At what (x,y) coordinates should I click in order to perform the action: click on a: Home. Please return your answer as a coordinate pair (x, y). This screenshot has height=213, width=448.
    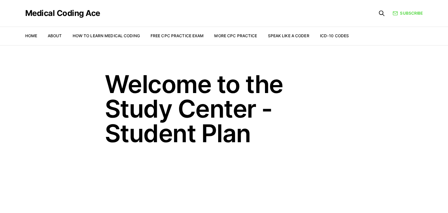
    Looking at the image, I should click on (31, 36).